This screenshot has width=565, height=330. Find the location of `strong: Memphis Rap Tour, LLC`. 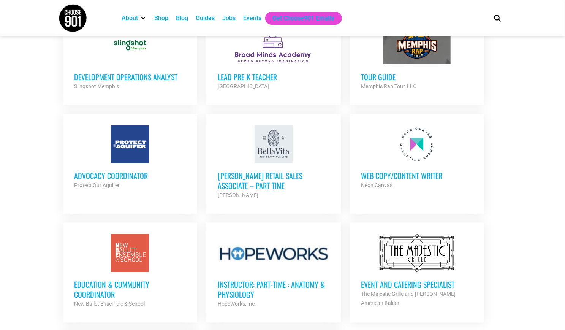

strong: Memphis Rap Tour, LLC is located at coordinates (389, 86).